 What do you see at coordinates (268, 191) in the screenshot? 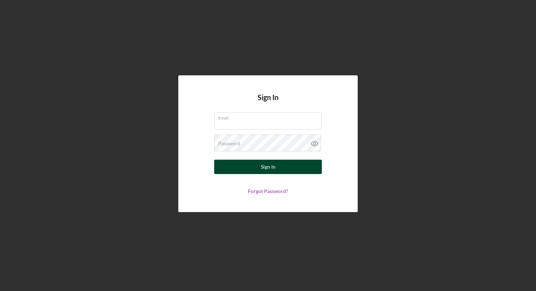
I see `a: Forgot Password?` at bounding box center [268, 191].